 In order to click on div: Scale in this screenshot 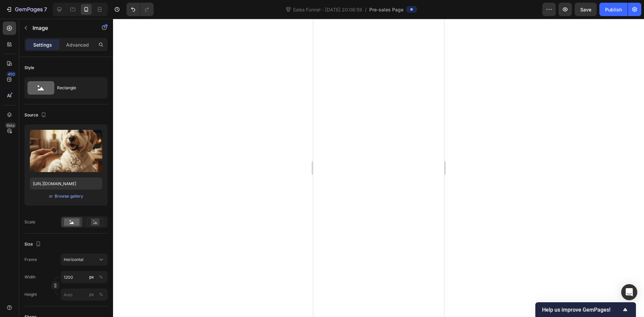, I will do `click(30, 222)`.